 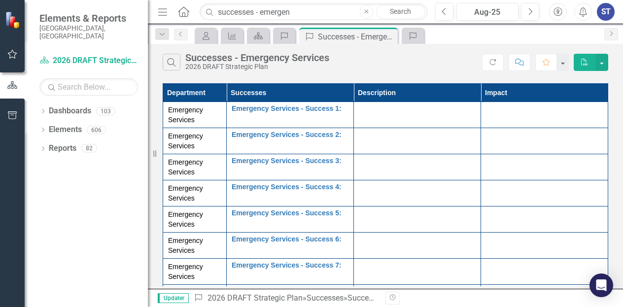 What do you see at coordinates (325, 297) in the screenshot?
I see `a: Successes` at bounding box center [325, 297].